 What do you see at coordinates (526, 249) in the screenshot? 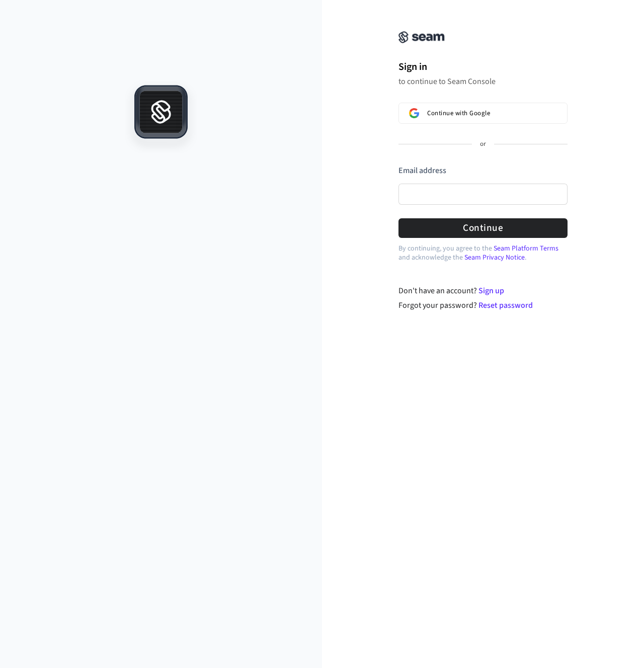
I see `a: Seam Platform Terms` at bounding box center [526, 249].